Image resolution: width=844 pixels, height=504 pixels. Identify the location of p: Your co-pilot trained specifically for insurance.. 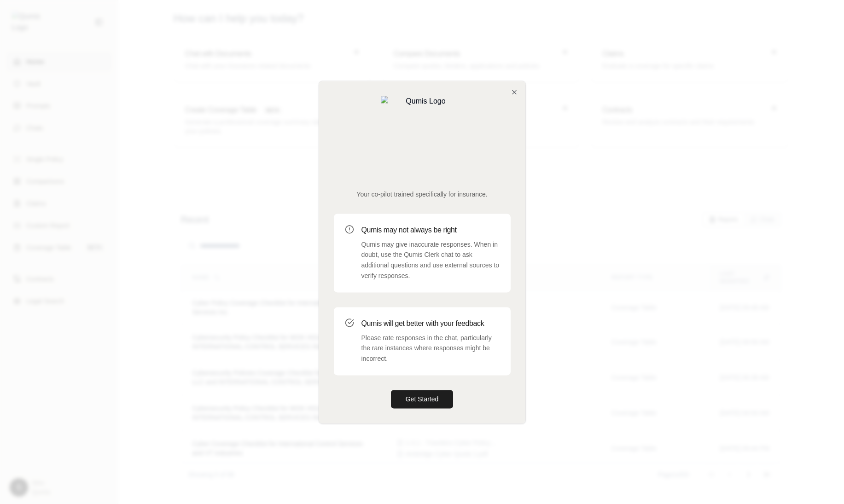
(422, 194).